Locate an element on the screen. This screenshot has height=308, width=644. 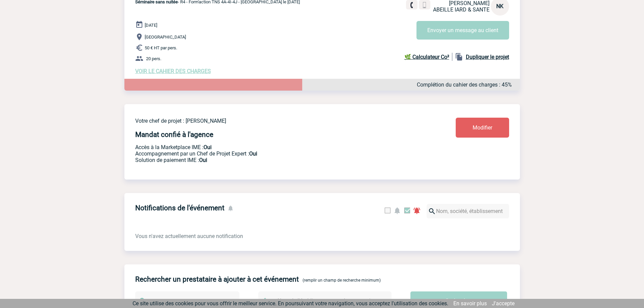
span: (remplir un champ de recherche minimum) is located at coordinates (342, 281).